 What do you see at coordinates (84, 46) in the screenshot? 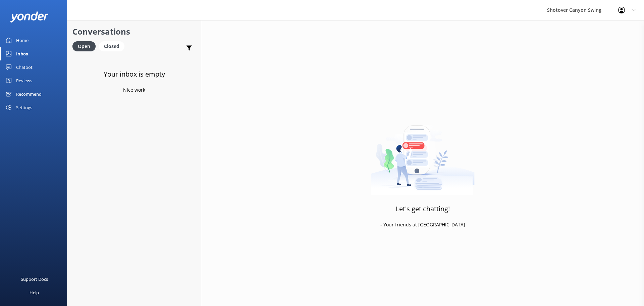
I see `div: Open` at bounding box center [84, 46].